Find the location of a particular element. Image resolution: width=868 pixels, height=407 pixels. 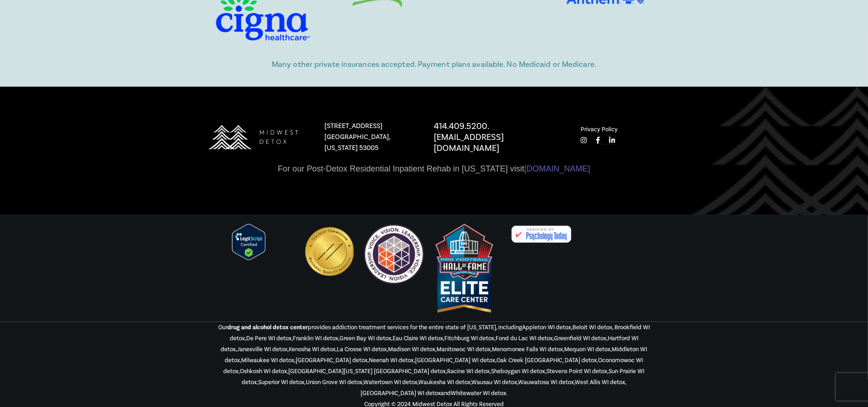

a: Neenah WI detox is located at coordinates (392, 360).